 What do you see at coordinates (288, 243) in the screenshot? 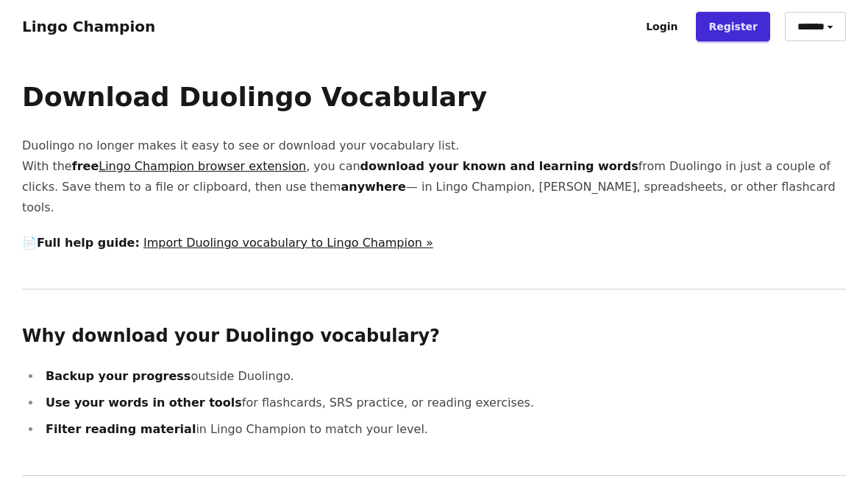
I see `a: Import Duolingo vocabulary to Lingo Champion »` at bounding box center [288, 243].